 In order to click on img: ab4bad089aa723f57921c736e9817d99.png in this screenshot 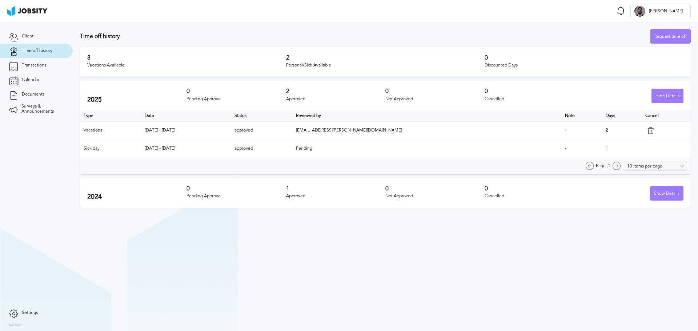, I will do `click(27, 11)`.